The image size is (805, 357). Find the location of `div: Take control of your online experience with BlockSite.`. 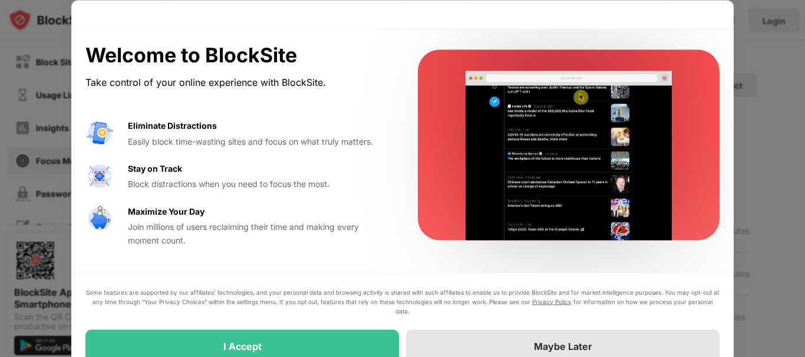

div: Take control of your online experience with BlockSite. is located at coordinates (237, 82).